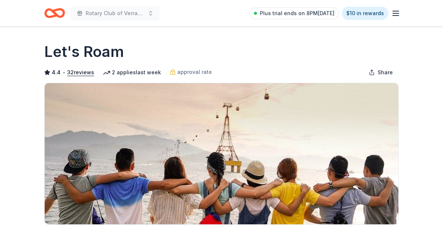  What do you see at coordinates (81, 72) in the screenshot?
I see `button: 32reviews` at bounding box center [81, 72].